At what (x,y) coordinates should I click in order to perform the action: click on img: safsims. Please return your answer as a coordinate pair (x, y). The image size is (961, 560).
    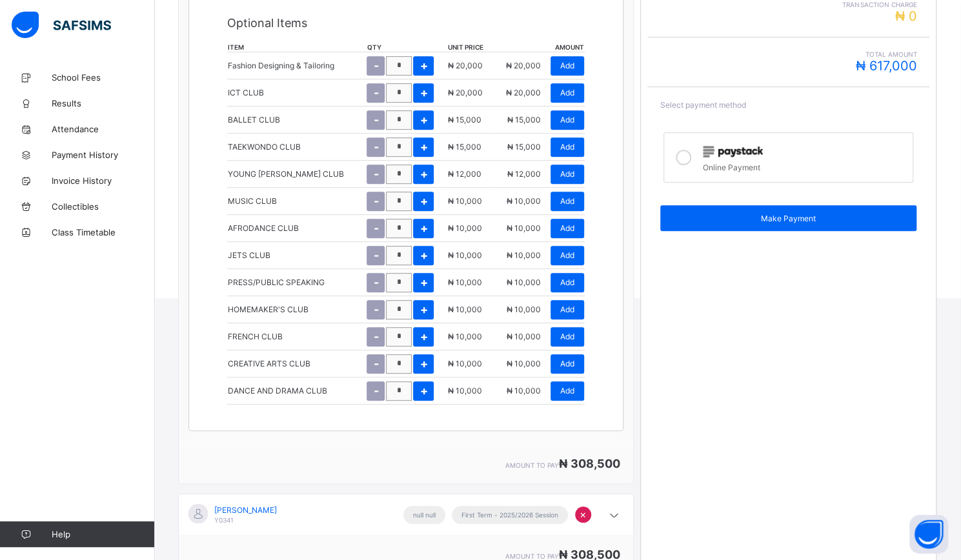
    Looking at the image, I should click on (62, 25).